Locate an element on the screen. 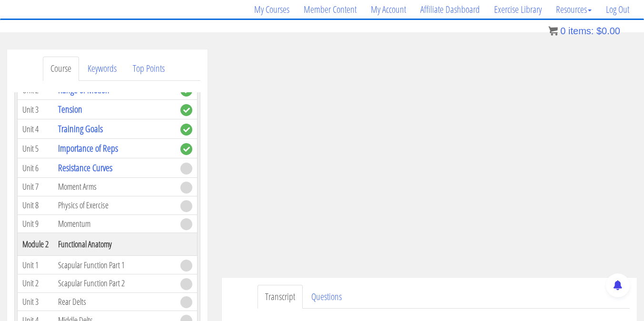 Image resolution: width=644 pixels, height=321 pixels. a: 0 items: $0.00 is located at coordinates (584, 31).